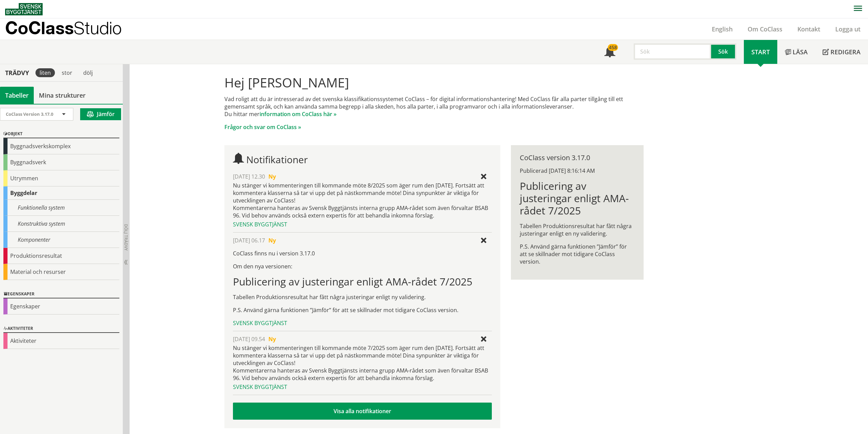  Describe the element at coordinates (61, 207) in the screenshot. I see `div: Funktionella system` at that location.